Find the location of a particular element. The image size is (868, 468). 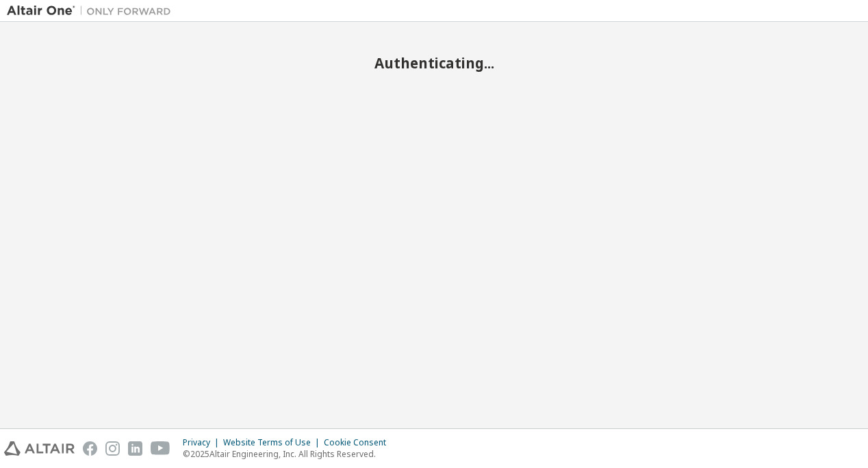

h2: Authenticating... is located at coordinates (434, 63).